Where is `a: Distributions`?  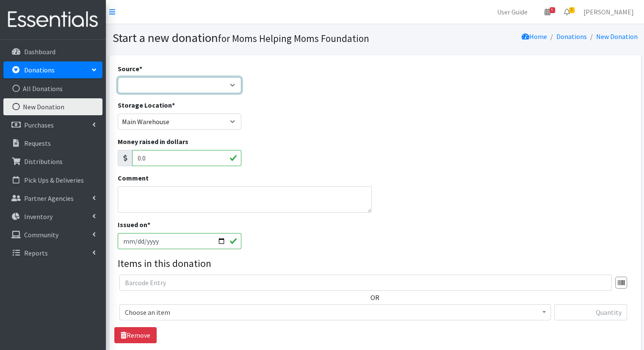 a: Distributions is located at coordinates (53, 162).